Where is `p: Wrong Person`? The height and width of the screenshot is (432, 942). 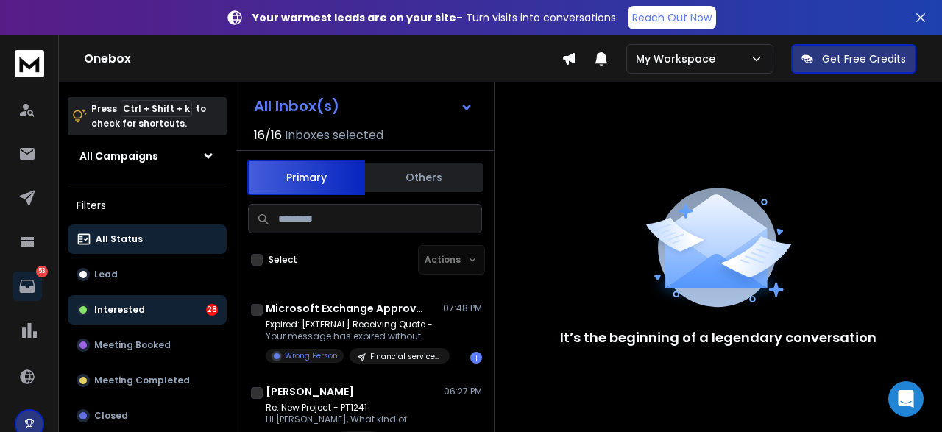 p: Wrong Person is located at coordinates (311, 355).